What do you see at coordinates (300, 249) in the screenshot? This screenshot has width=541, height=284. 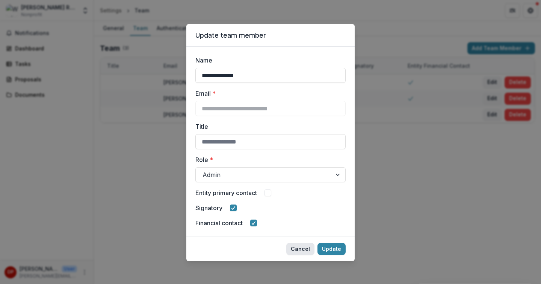 I see `button: Cancel` at bounding box center [300, 249].